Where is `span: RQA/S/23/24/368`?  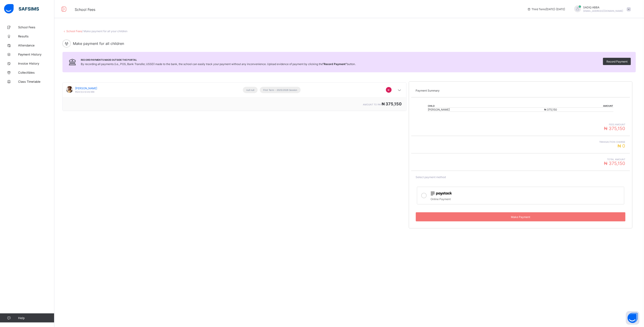 span: RQA/S/23/24/368 is located at coordinates (85, 92).